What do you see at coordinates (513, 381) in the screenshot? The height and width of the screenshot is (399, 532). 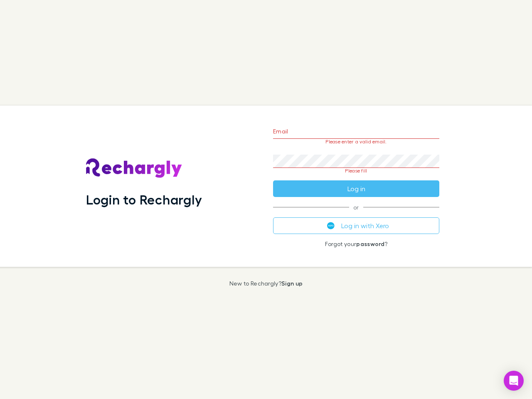 I see `div: Open Intercom Messenger` at bounding box center [513, 381].